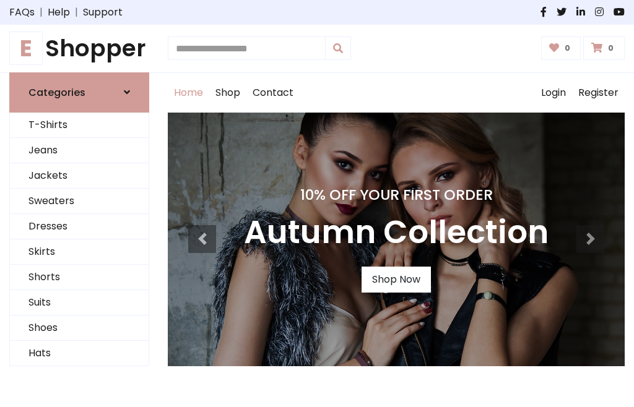 The image size is (634, 407). Describe the element at coordinates (598, 93) in the screenshot. I see `a: Register` at that location.